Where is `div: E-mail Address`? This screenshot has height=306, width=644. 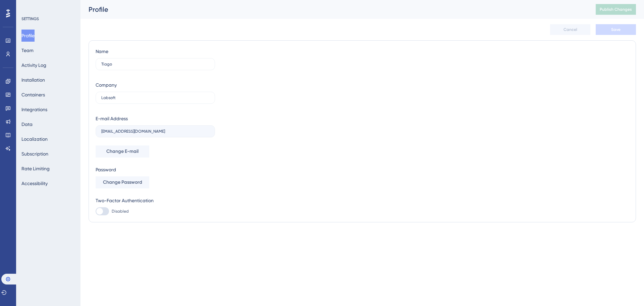 div: E-mail Address is located at coordinates (112, 119).